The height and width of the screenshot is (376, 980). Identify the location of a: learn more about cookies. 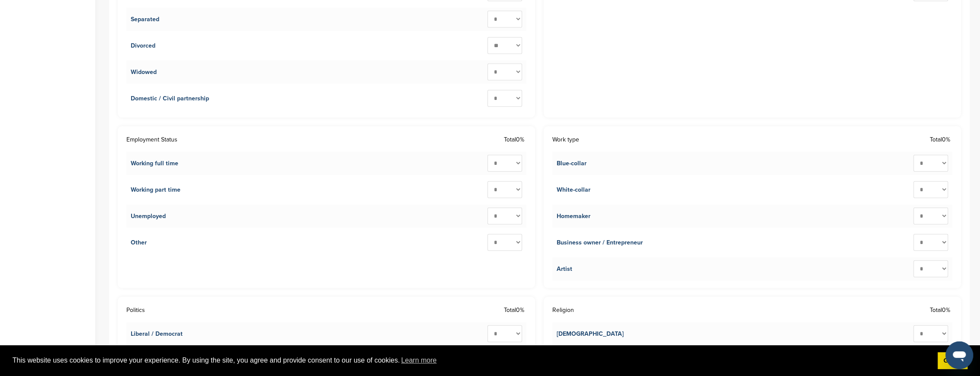
(419, 360).